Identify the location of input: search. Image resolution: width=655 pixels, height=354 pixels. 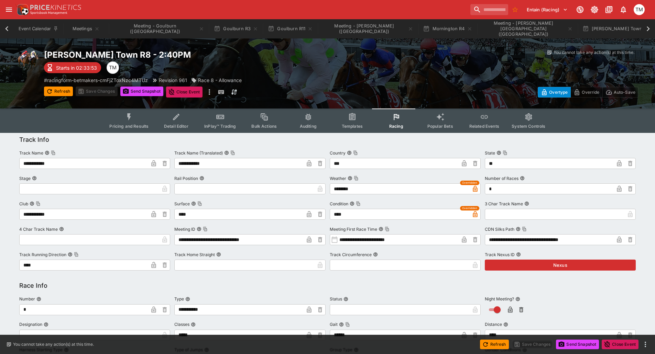
(489, 10).